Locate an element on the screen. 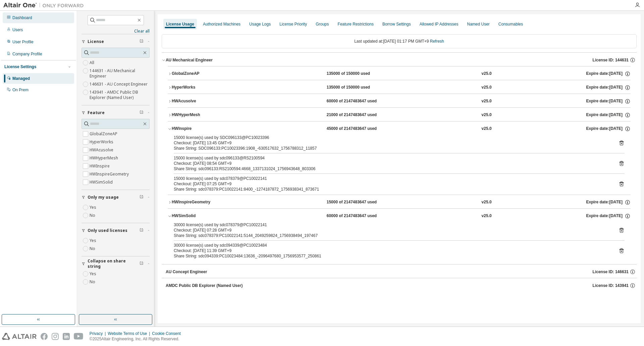  span: License is located at coordinates (96, 42).